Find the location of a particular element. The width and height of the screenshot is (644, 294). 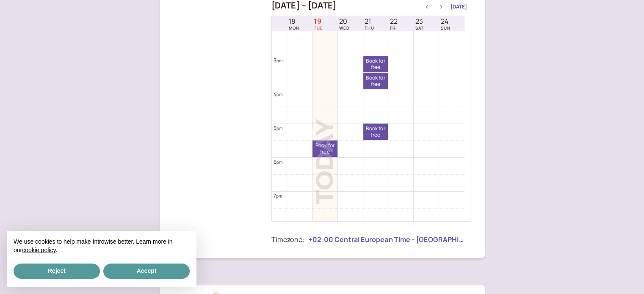

span: MON is located at coordinates (294, 28).